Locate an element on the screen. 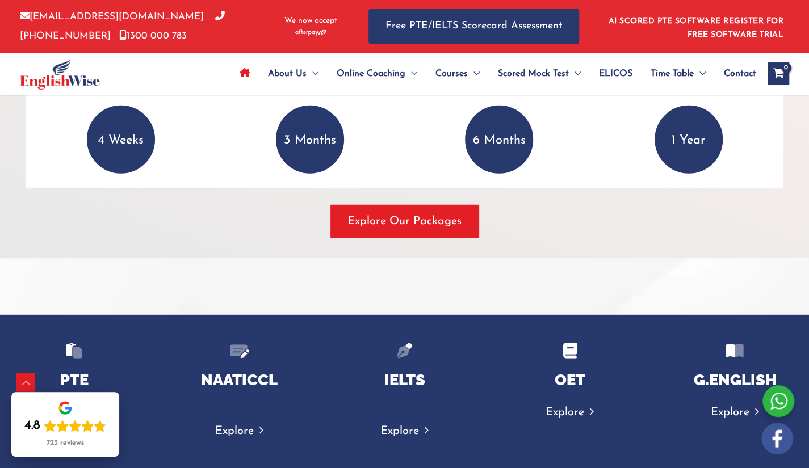 Image resolution: width=809 pixels, height=468 pixels. span: ELICOS is located at coordinates (615, 74).